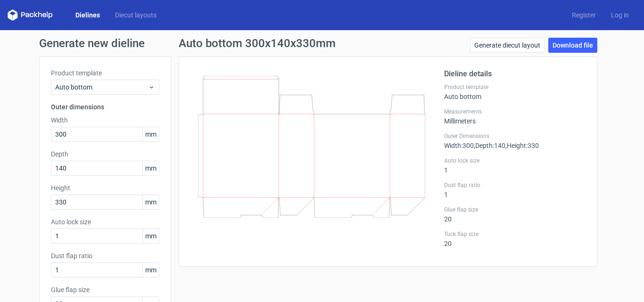  I want to click on label: Depth, so click(105, 154).